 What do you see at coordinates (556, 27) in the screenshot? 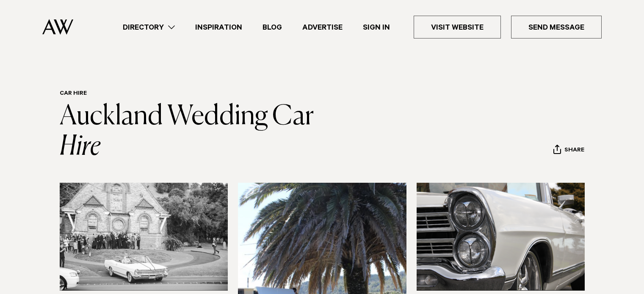
I see `a: Send Message` at bounding box center [556, 27].